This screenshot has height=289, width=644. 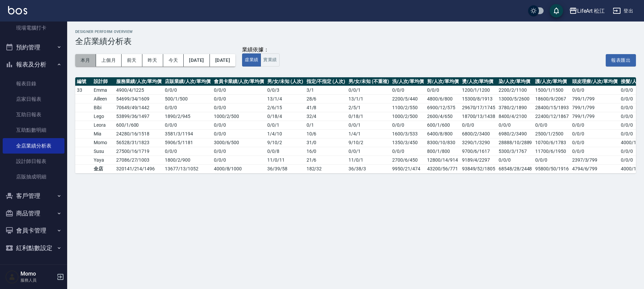 I want to click on td: Mia, so click(x=103, y=134).